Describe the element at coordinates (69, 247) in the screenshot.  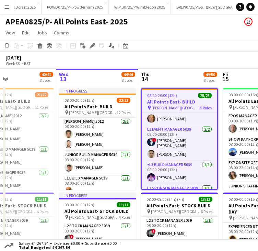
I see `span: Total Budgeted £4 267.84` at that location.